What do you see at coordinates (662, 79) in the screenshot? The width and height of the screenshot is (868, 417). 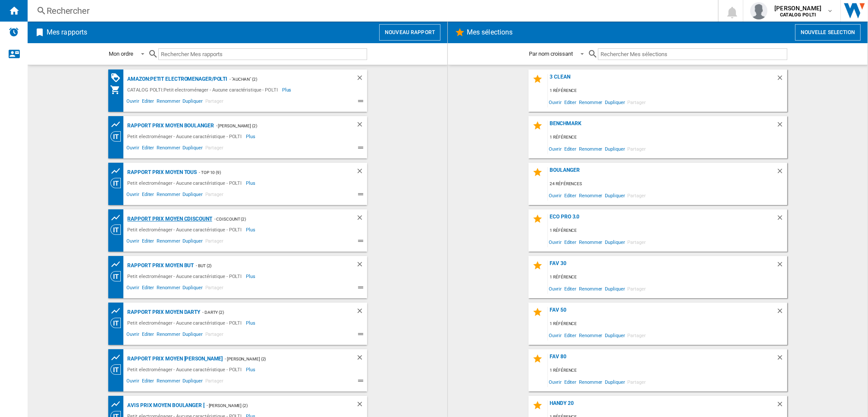 I see `div: 3 Clean` at bounding box center [662, 79].